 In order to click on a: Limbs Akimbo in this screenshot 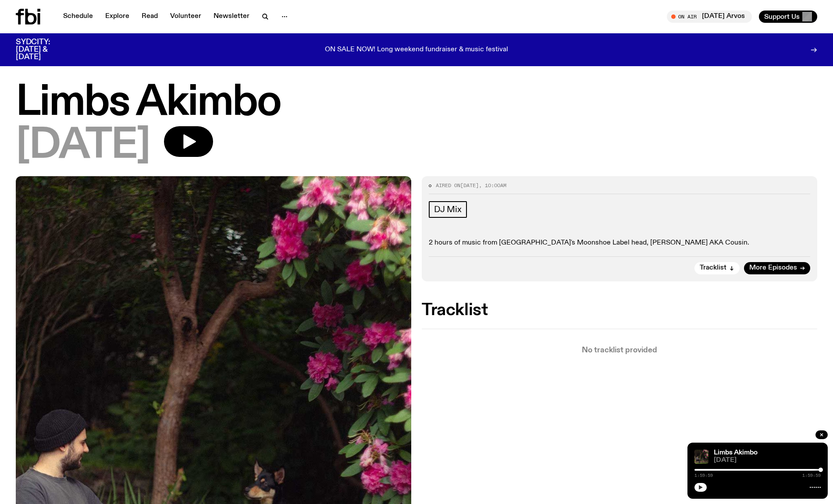, I will do `click(735, 453)`.